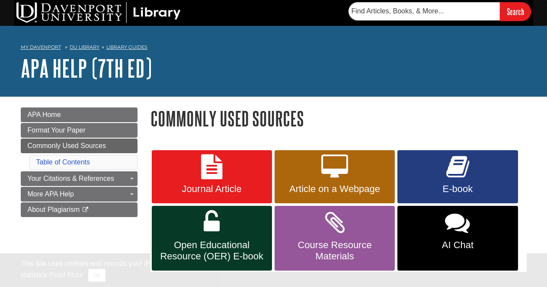 Image resolution: width=547 pixels, height=287 pixels. What do you see at coordinates (335, 239) in the screenshot?
I see `a: Course Resource Materials` at bounding box center [335, 239].